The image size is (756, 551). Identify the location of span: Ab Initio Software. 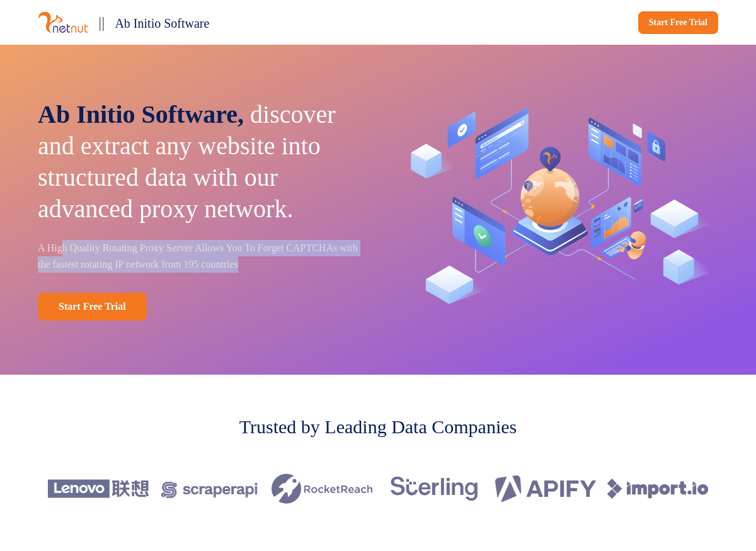
(162, 23).